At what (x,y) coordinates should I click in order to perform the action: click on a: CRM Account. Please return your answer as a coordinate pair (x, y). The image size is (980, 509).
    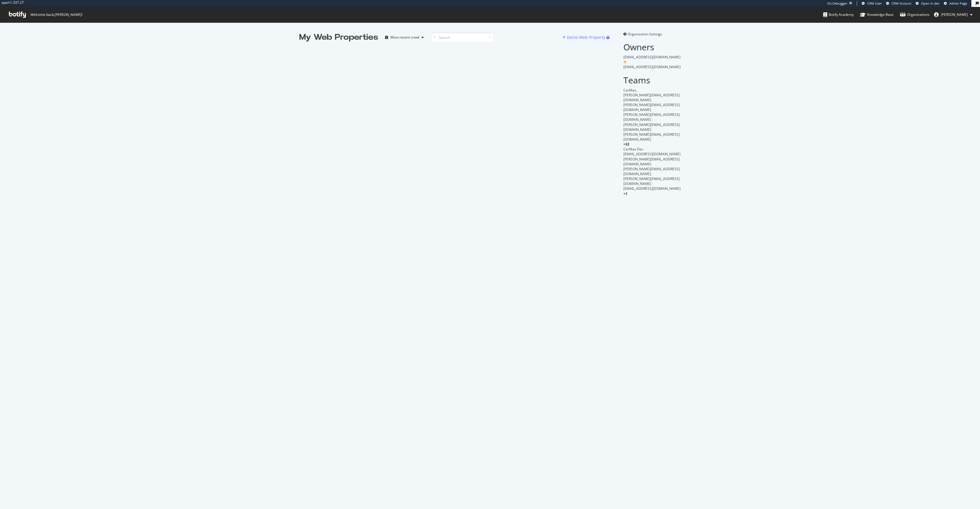
    Looking at the image, I should click on (899, 3).